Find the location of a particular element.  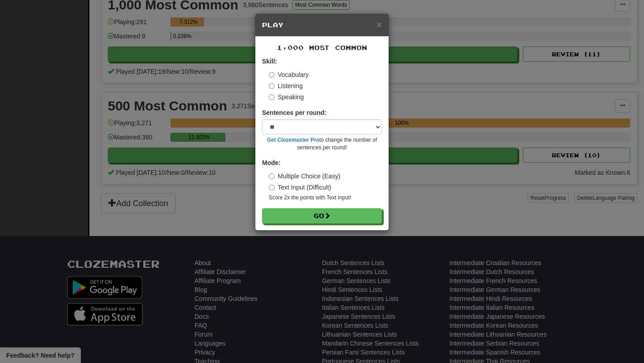

a: Get Clozemaster Pro is located at coordinates (293, 140).